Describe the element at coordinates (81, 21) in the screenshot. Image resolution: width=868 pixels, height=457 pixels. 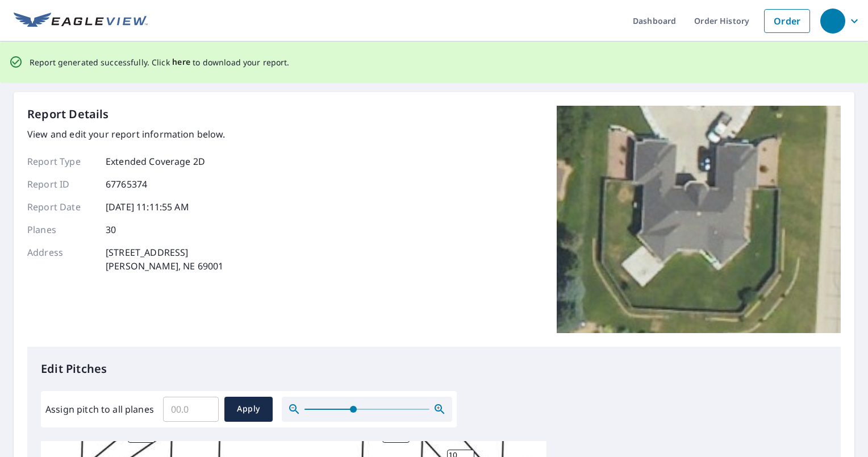
I see `img: EV Logo` at that location.